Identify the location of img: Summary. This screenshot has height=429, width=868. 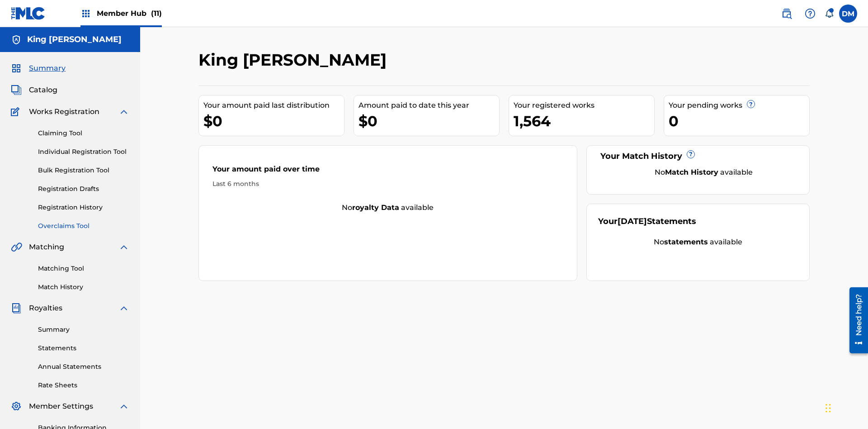
(16, 69).